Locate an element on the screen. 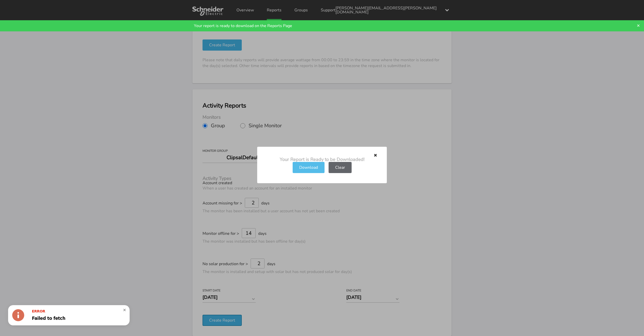 This screenshot has height=336, width=644. span: Your report is ready to download on the Reports Page is located at coordinates (320, 26).